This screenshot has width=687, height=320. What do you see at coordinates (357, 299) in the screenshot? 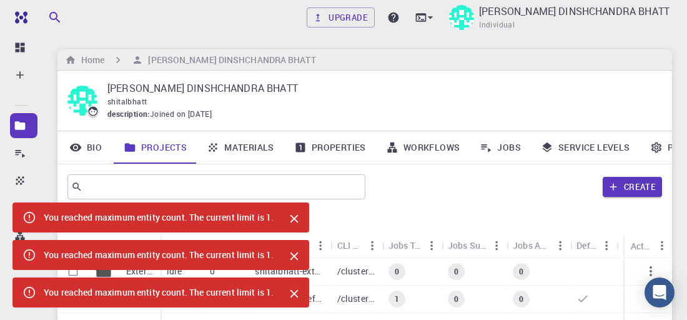
I see `p: /cluster-???-home/shitalbhatt/shitalbhatt-default` at bounding box center [357, 299].